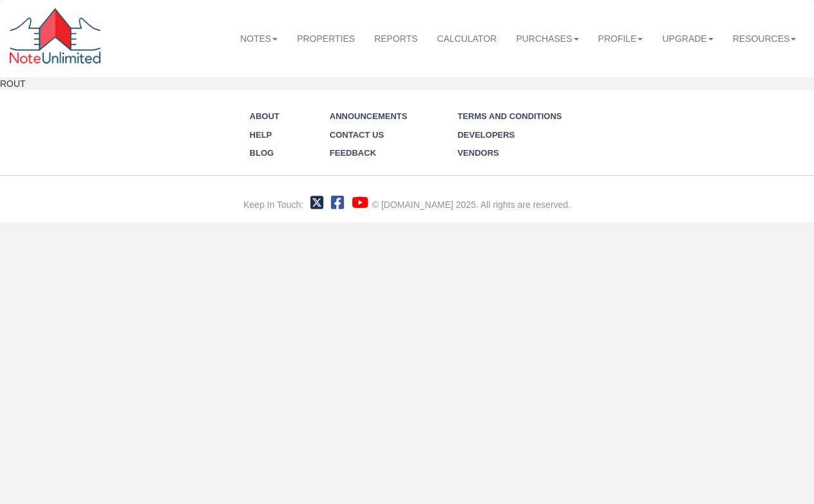  I want to click on a: Properties, so click(325, 38).